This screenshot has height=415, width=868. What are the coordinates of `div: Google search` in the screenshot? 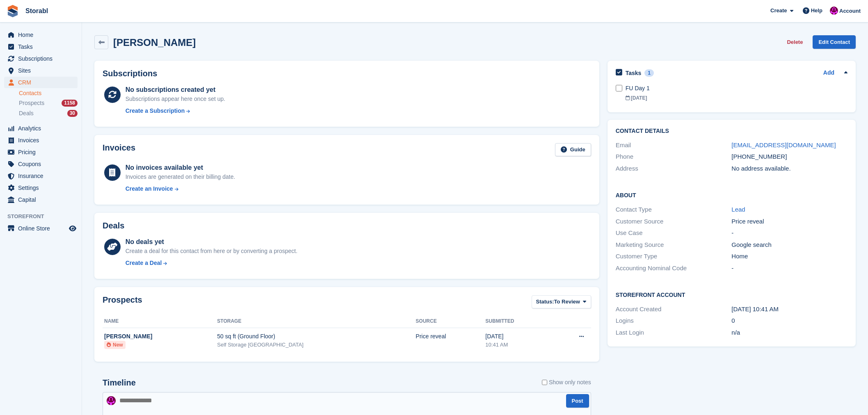 It's located at (789, 245).